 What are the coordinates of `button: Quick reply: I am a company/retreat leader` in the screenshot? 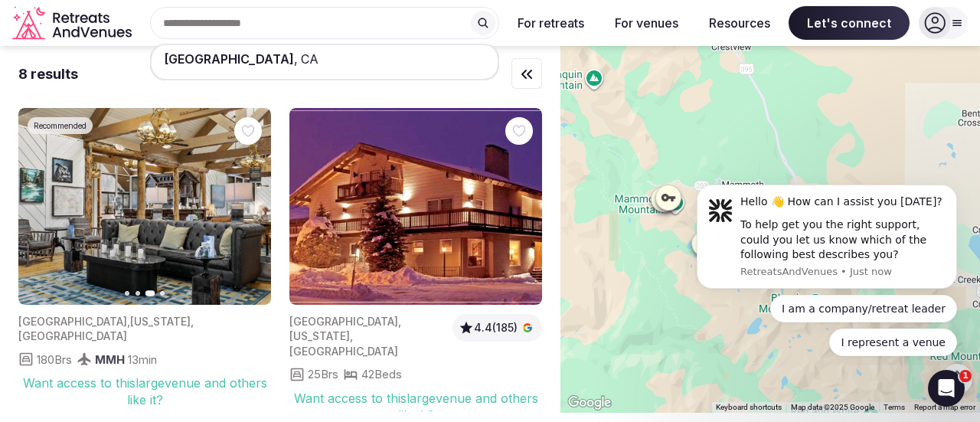 It's located at (190, 136).